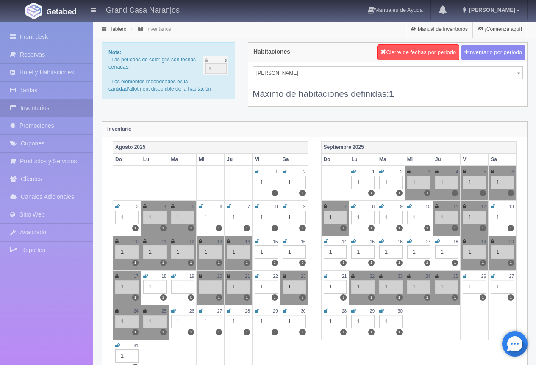 This screenshot has height=365, width=536. Describe the element at coordinates (457, 172) in the screenshot. I see `small: 4` at that location.